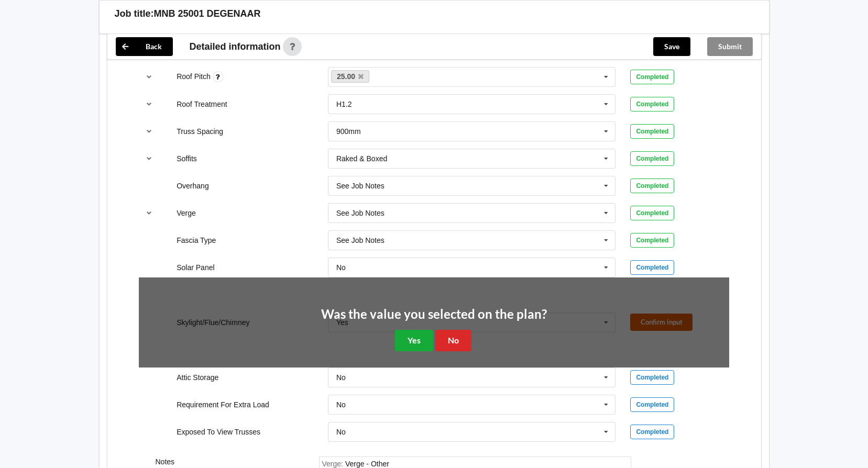 This screenshot has width=868, height=468. I want to click on label: Soffits, so click(186, 158).